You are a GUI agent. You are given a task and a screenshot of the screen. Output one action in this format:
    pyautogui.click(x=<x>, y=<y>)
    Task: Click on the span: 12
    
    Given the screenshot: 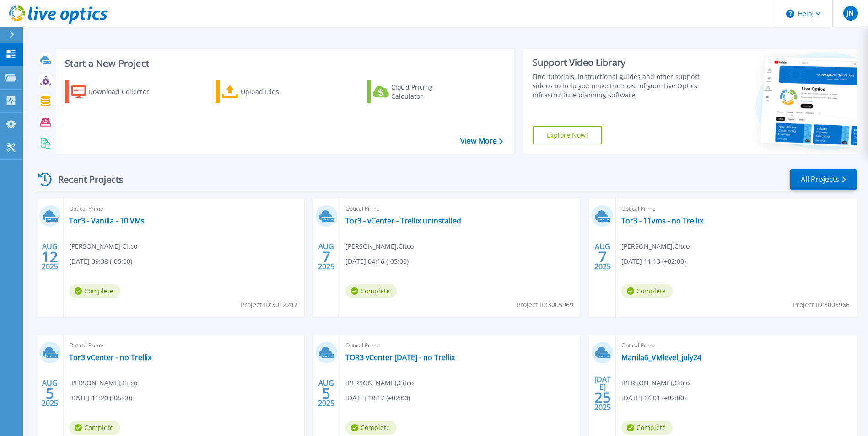 What is the action you would take?
    pyautogui.click(x=50, y=256)
    